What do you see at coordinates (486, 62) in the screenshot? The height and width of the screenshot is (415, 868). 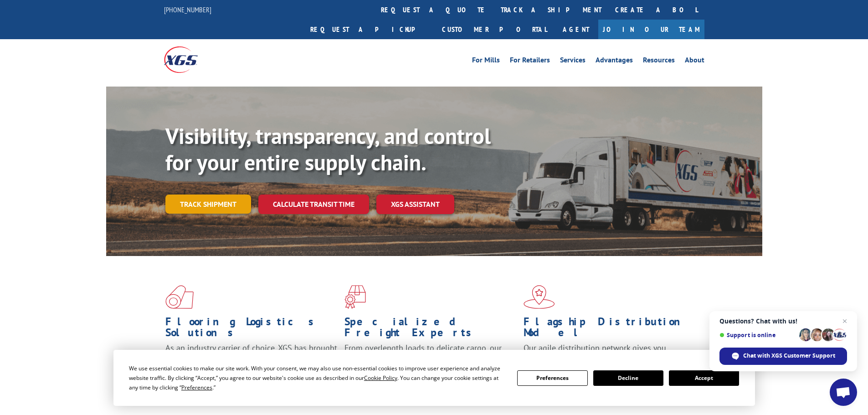 I see `a: For Mills` at bounding box center [486, 62].